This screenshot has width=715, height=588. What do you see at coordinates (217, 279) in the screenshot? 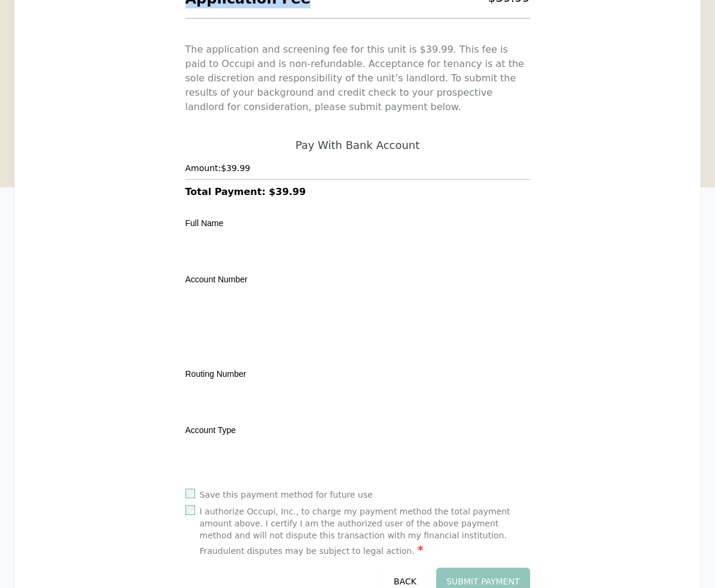
I see `label: Account Number` at bounding box center [217, 279].